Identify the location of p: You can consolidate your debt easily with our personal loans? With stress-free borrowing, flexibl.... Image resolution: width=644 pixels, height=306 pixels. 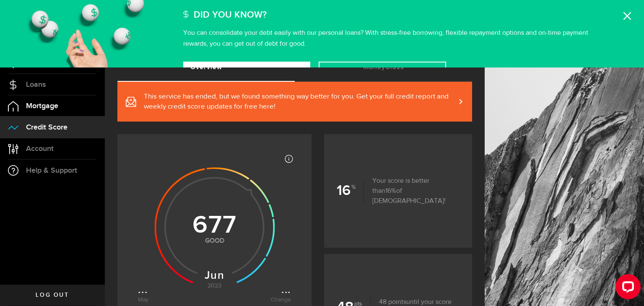
(385, 39).